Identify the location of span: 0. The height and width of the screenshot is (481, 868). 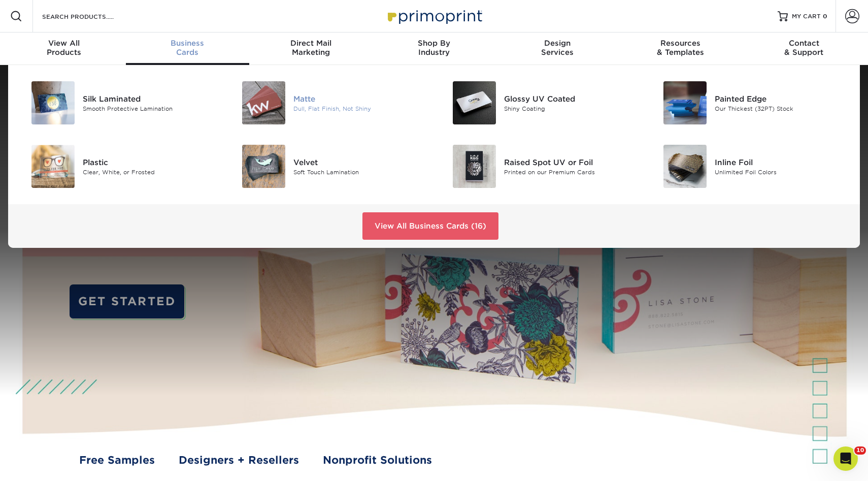
(825, 16).